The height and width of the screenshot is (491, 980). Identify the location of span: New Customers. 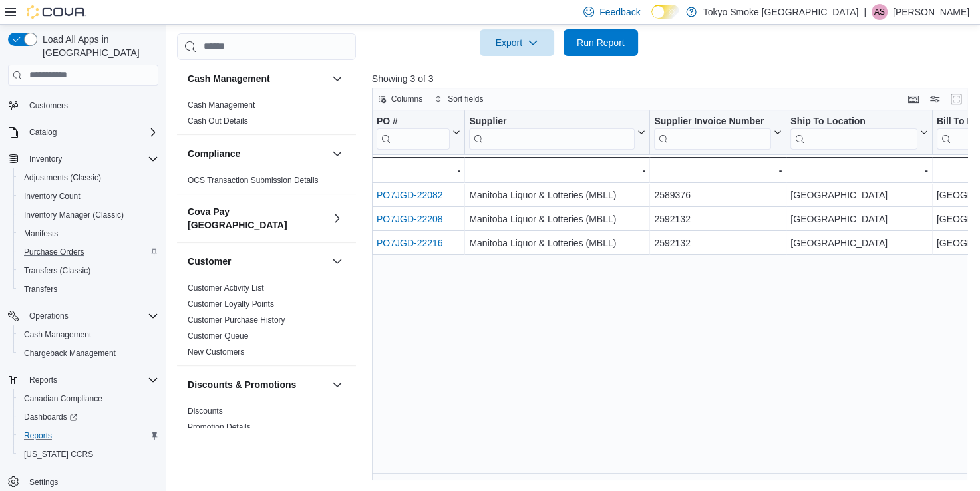
(215, 352).